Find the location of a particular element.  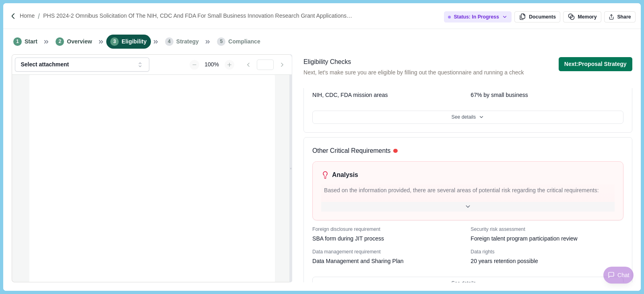

div: 100% is located at coordinates (211, 65).